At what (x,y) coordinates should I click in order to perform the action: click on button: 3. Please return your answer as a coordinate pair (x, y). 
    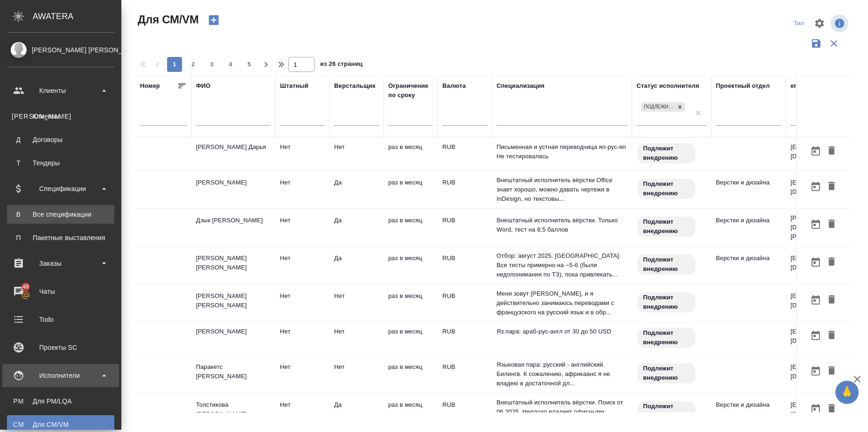
    Looking at the image, I should click on (212, 64).